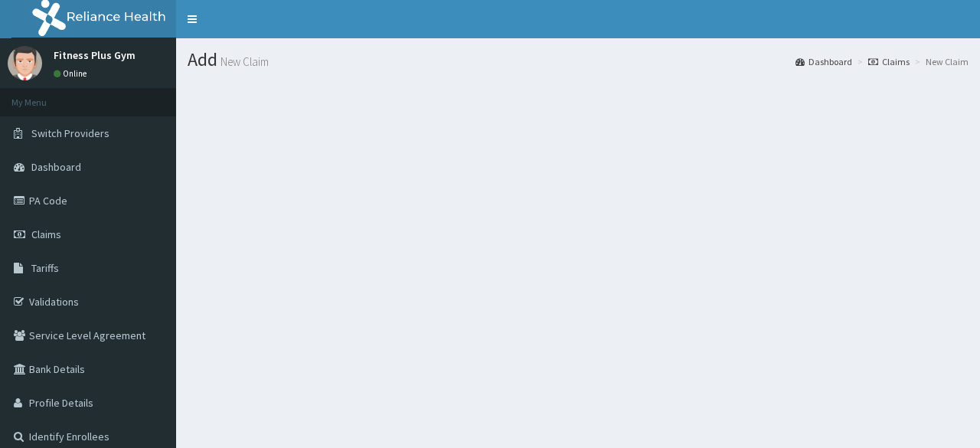  Describe the element at coordinates (72, 73) in the screenshot. I see `a: Online` at that location.